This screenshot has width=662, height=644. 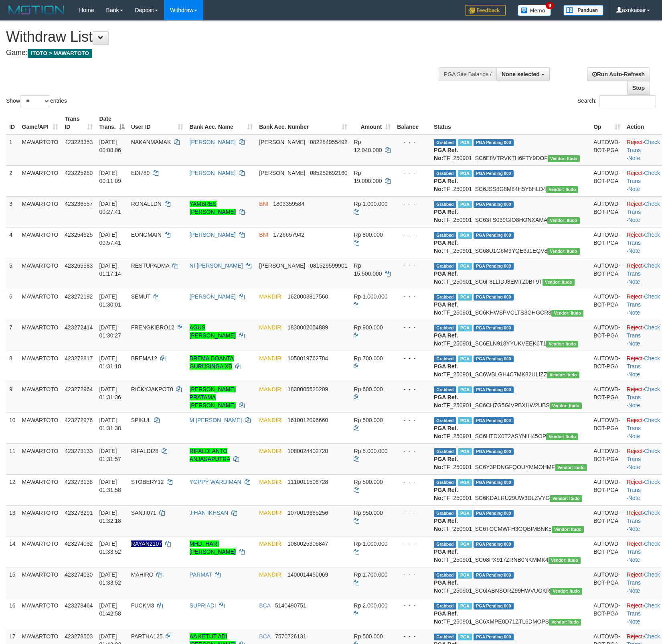 I want to click on span: 423272976, so click(x=79, y=420).